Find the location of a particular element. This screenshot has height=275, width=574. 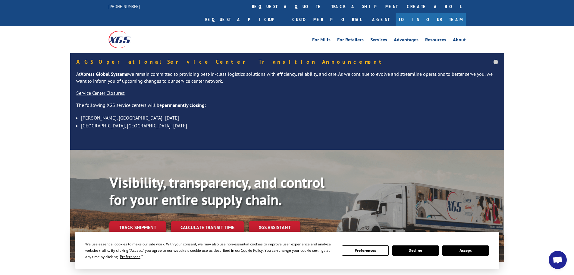

u: Service Center Closures: is located at coordinates (101, 93).